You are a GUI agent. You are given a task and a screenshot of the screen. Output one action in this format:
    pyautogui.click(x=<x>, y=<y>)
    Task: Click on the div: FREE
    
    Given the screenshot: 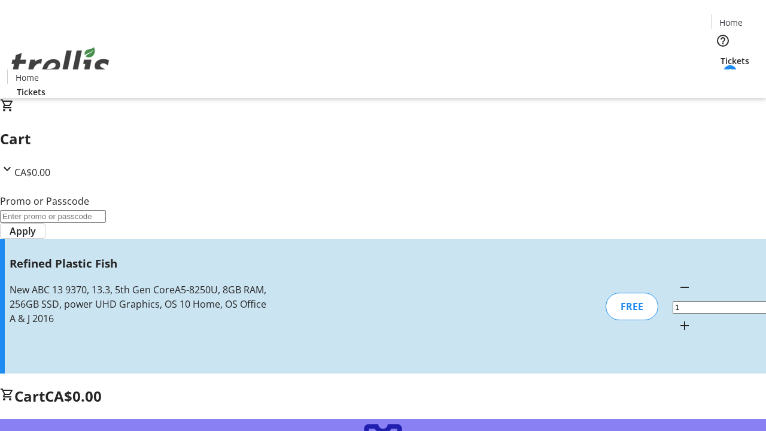 What is the action you would take?
    pyautogui.click(x=632, y=306)
    